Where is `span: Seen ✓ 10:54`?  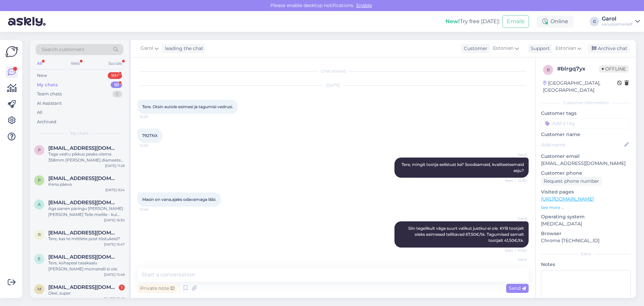
span: Seen ✓ 10:54 is located at coordinates (514, 250).